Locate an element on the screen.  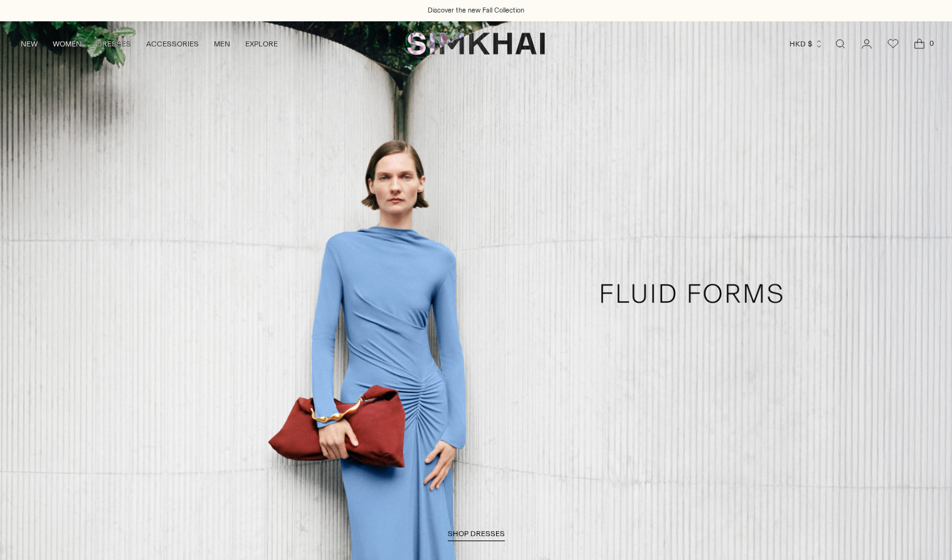
a: EXPLORE is located at coordinates (262, 44).